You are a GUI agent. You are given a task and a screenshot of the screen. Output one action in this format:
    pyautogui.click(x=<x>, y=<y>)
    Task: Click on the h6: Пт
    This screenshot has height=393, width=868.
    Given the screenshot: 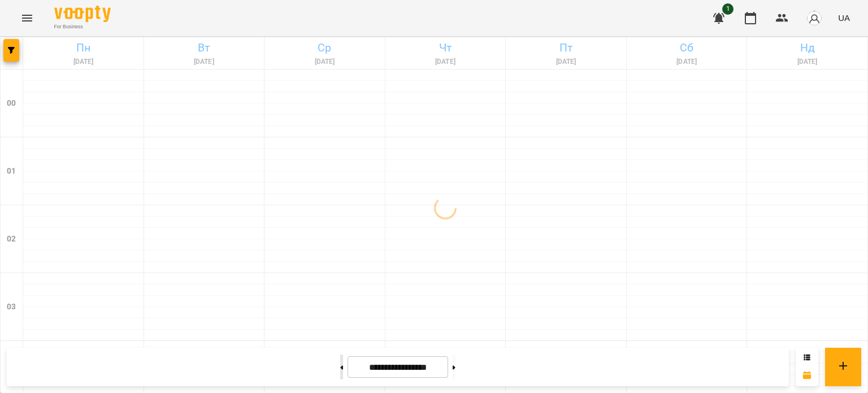 What is the action you would take?
    pyautogui.click(x=566, y=48)
    